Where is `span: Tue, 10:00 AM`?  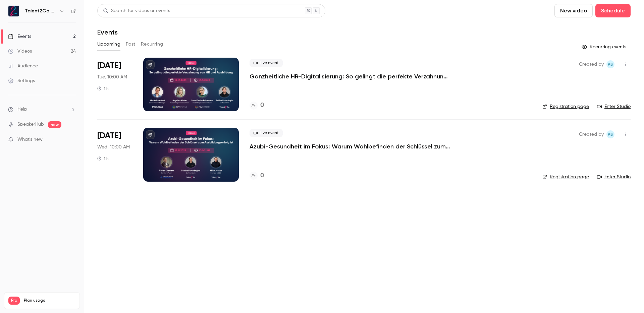 span: Tue, 10:00 AM is located at coordinates (112, 77).